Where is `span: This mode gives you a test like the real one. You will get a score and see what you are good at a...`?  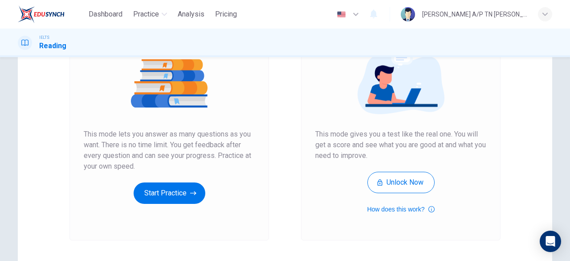 span: This mode gives you a test like the real one. You will get a score and see what you are good at a... is located at coordinates (401, 145).